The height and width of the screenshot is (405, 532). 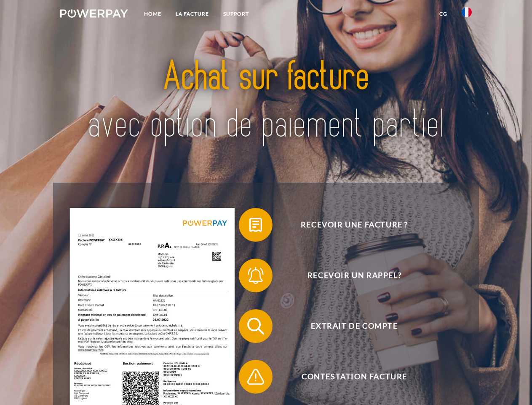 What do you see at coordinates (354, 225) in the screenshot?
I see `span: Recevoir une facture ?` at bounding box center [354, 225].